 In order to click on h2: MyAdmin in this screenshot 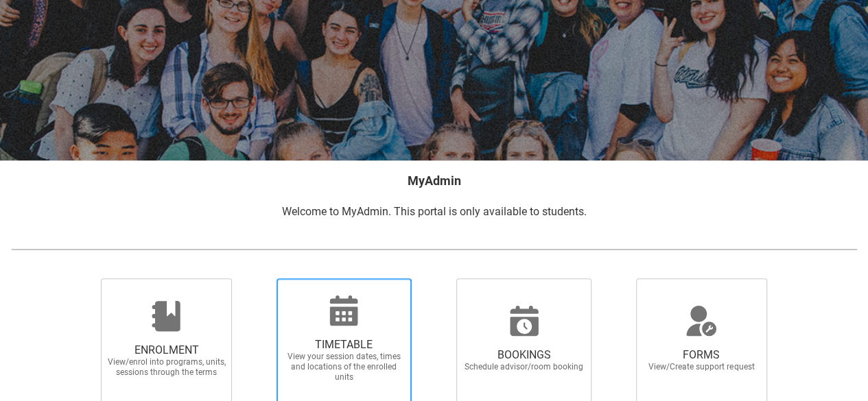, I will do `click(434, 180)`.